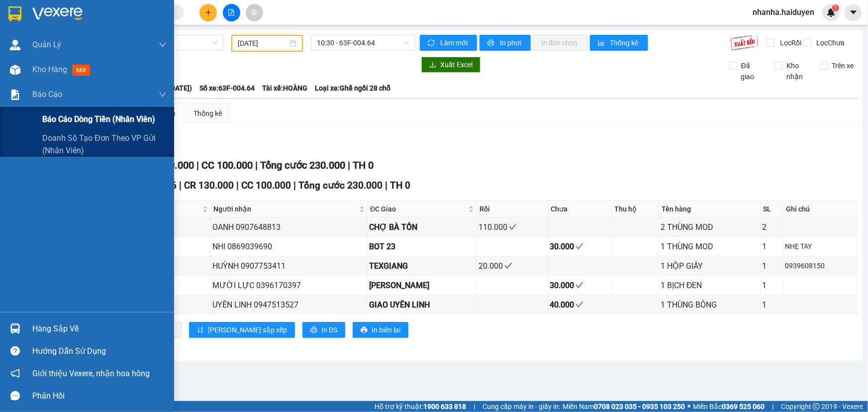  Describe the element at coordinates (285, 88) in the screenshot. I see `span: Tài xế: HOÀNG` at that location.